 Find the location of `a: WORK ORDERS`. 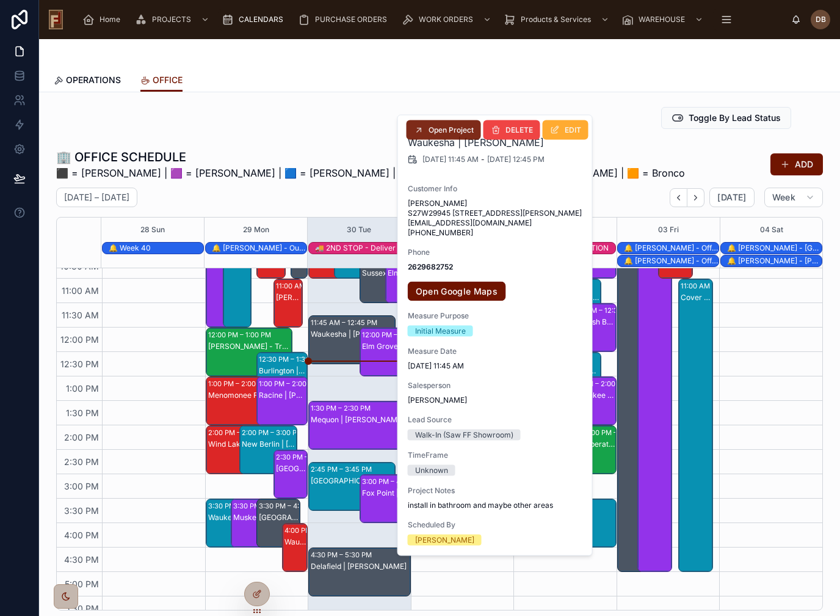

a: WORK ORDERS is located at coordinates (448, 19).